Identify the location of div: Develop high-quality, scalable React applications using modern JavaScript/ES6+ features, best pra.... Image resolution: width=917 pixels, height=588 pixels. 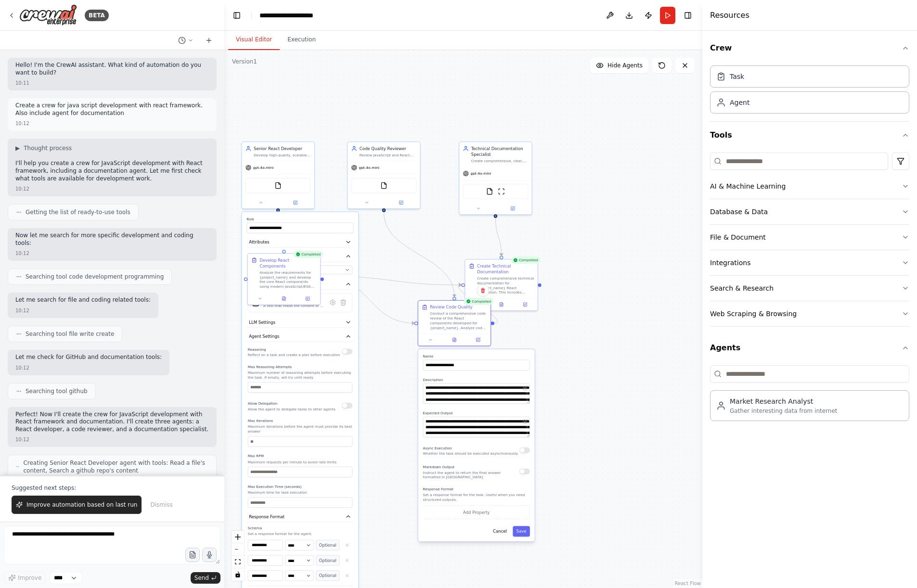
(282, 155).